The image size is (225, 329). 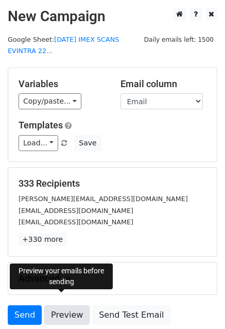 I want to click on div: Preview your emails before sending, so click(x=61, y=276).